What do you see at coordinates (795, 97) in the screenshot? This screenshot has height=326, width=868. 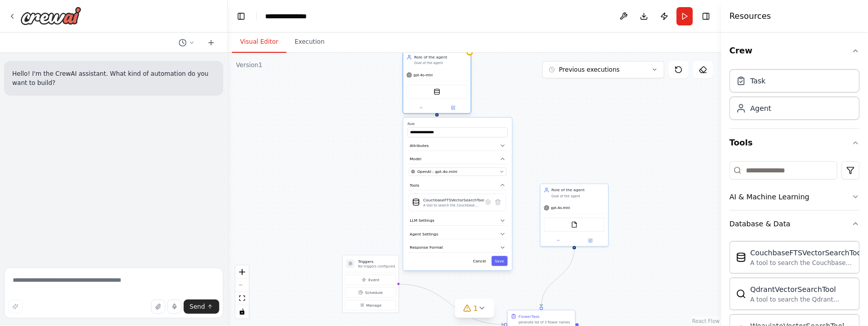 I see `div: Crew` at bounding box center [795, 97].